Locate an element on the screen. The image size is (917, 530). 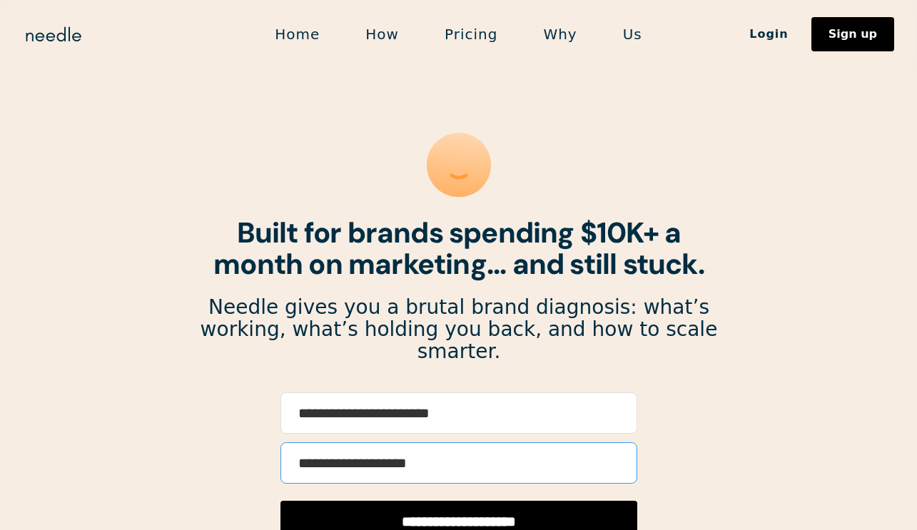
div: Sign up is located at coordinates (853, 34).